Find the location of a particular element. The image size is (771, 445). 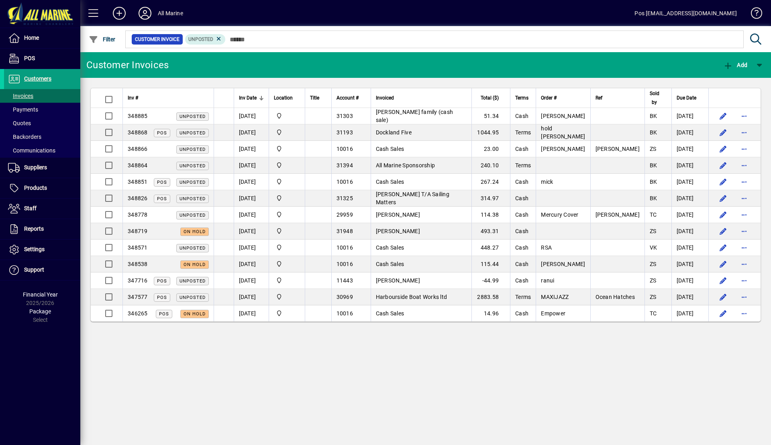

span: Sold by is located at coordinates (654, 98).